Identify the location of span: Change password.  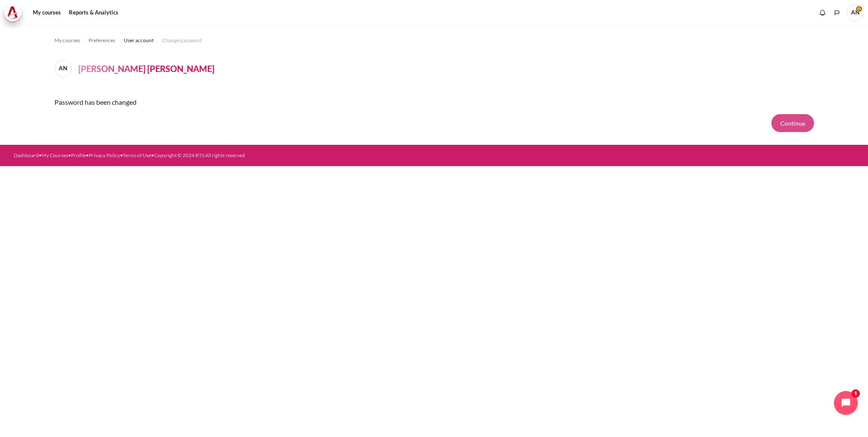
(182, 41).